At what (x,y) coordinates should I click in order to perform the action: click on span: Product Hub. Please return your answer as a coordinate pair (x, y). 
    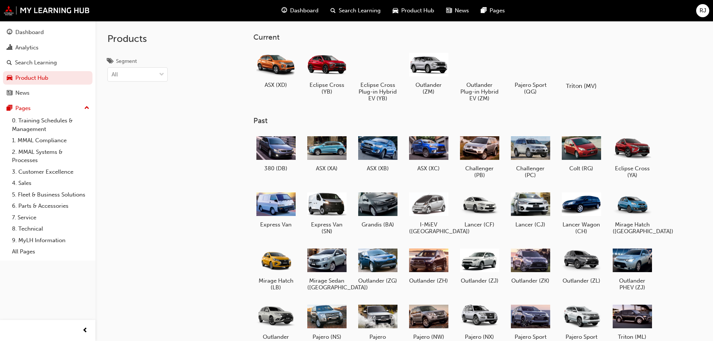
    Looking at the image, I should click on (418, 10).